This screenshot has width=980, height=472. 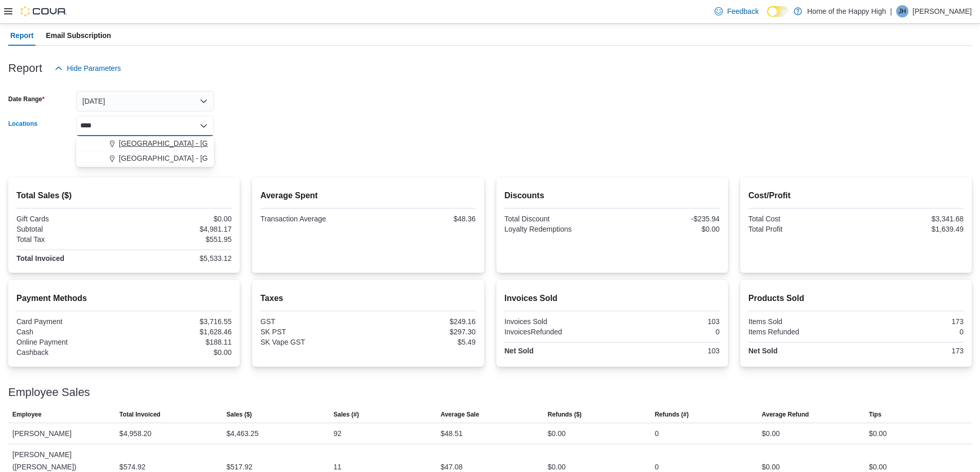 What do you see at coordinates (69, 229) in the screenshot?
I see `div: Subtotal` at bounding box center [69, 229].